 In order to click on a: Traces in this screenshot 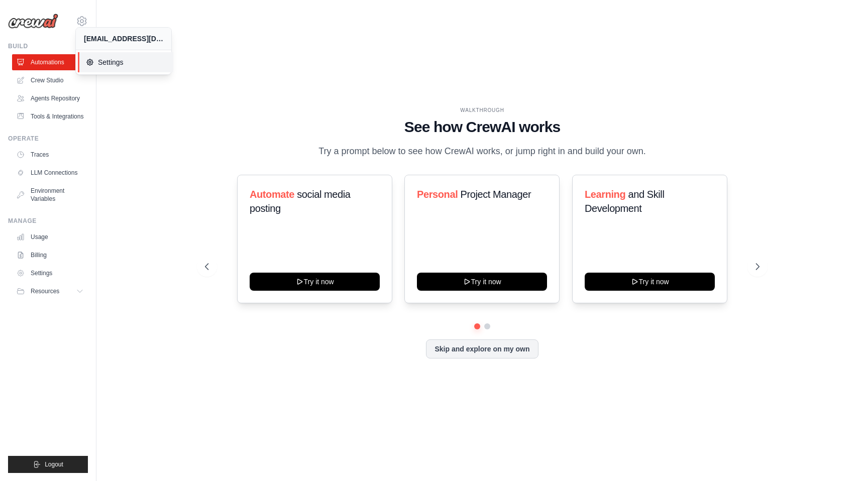, I will do `click(50, 155)`.